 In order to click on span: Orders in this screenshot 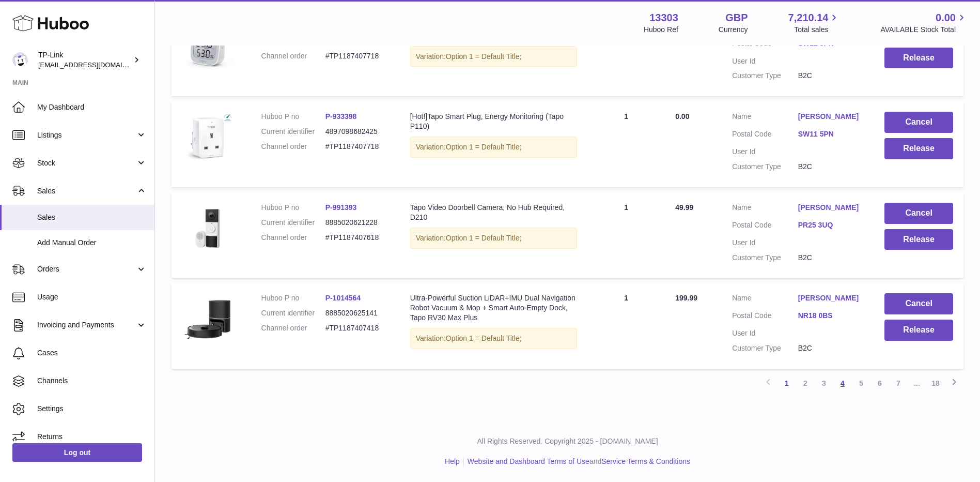, I will do `click(87, 269)`.